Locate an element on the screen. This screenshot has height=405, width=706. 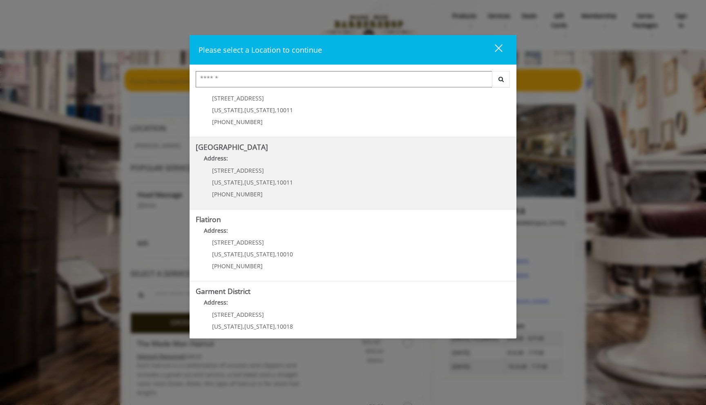
span: Please select a Location to continue is located at coordinates (260, 50).